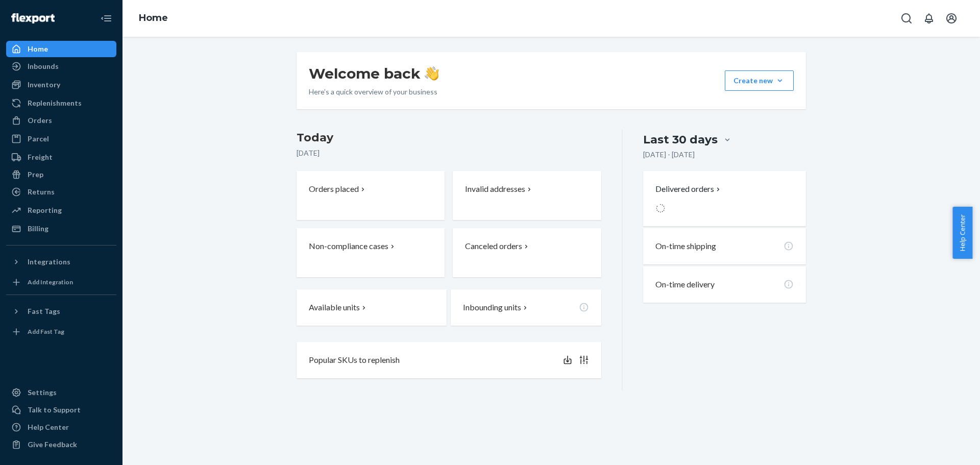  I want to click on div: Home, so click(38, 49).